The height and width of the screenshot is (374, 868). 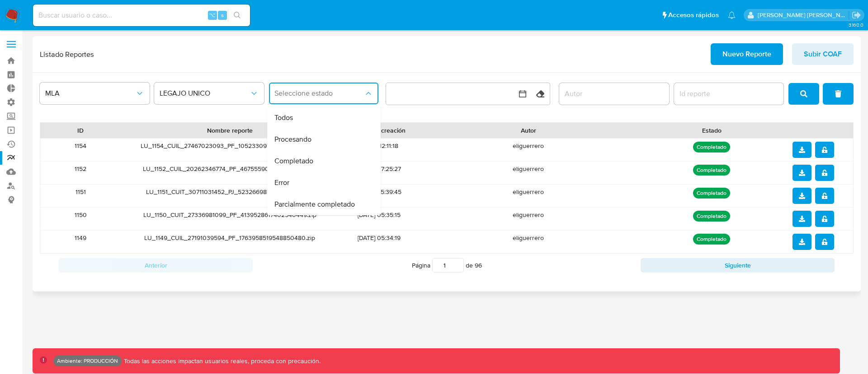 What do you see at coordinates (87, 361) in the screenshot?
I see `p: Ambiente: PRODUCCIÓN` at bounding box center [87, 361].